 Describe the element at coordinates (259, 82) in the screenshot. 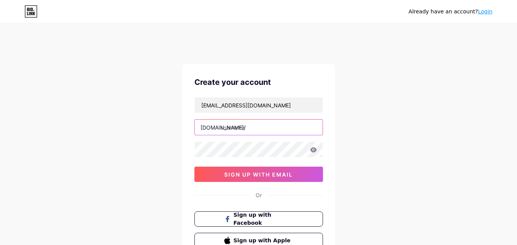

I see `div: Create your account` at that location.